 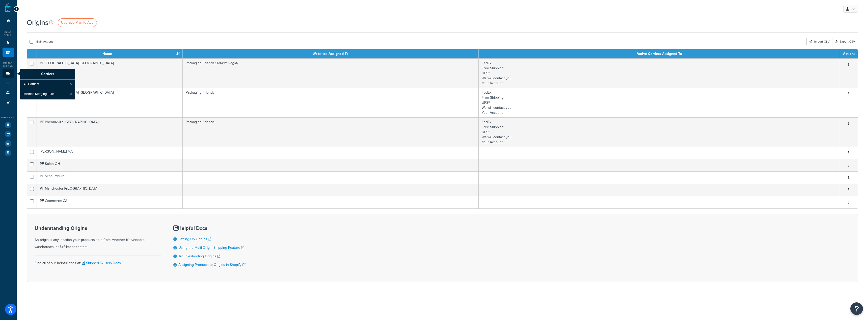 I want to click on a: Upgrade Plan to Add, so click(x=77, y=23).